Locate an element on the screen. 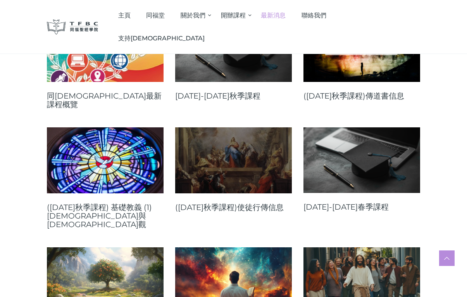 The image size is (467, 297). span: 最新消息 is located at coordinates (273, 15).